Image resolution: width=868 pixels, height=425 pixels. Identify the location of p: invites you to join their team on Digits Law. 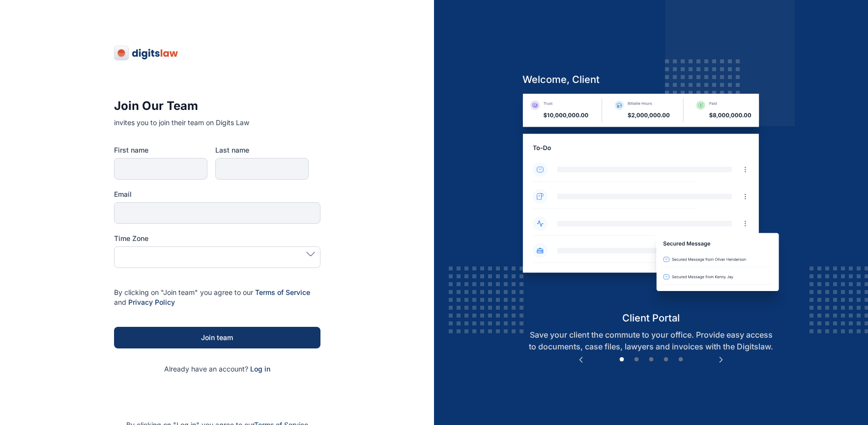
(217, 123).